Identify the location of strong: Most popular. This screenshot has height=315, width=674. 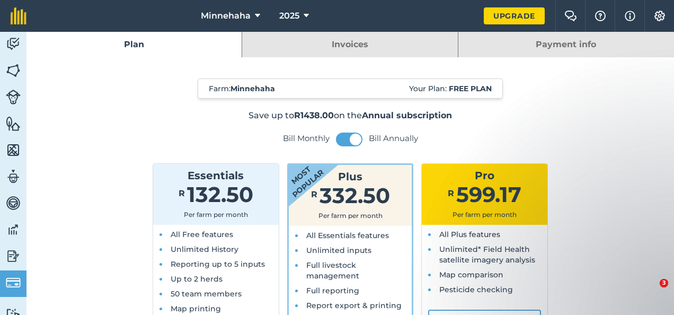
(300, 174).